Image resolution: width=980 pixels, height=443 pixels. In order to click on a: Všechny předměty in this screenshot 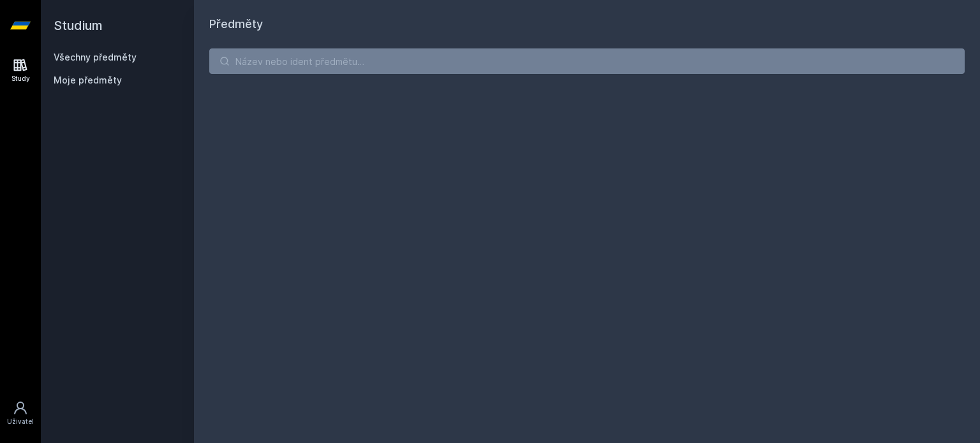, I will do `click(95, 57)`.